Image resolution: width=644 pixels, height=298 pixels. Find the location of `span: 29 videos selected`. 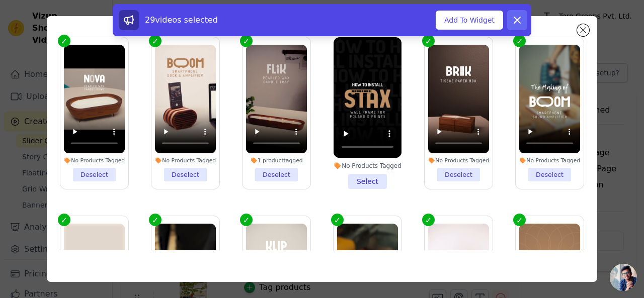

span: 29 videos selected is located at coordinates (181, 20).